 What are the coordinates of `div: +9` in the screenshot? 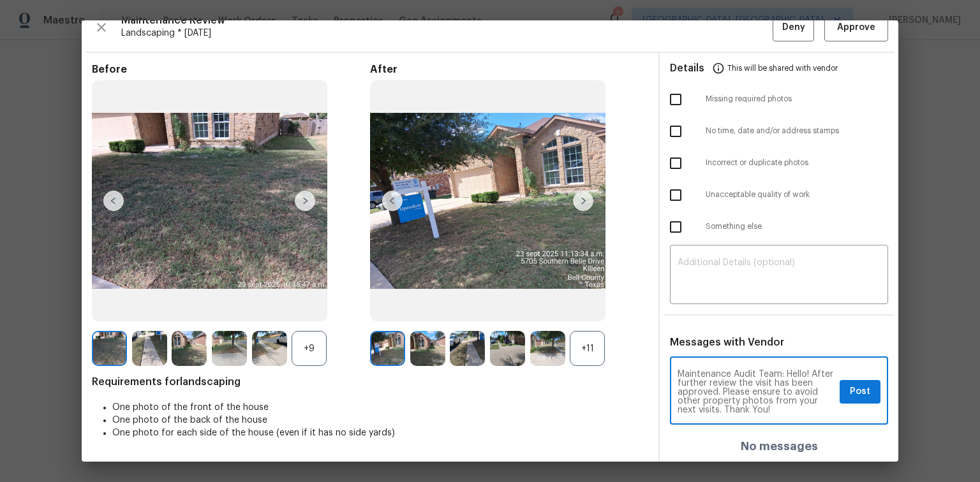 It's located at (309, 348).